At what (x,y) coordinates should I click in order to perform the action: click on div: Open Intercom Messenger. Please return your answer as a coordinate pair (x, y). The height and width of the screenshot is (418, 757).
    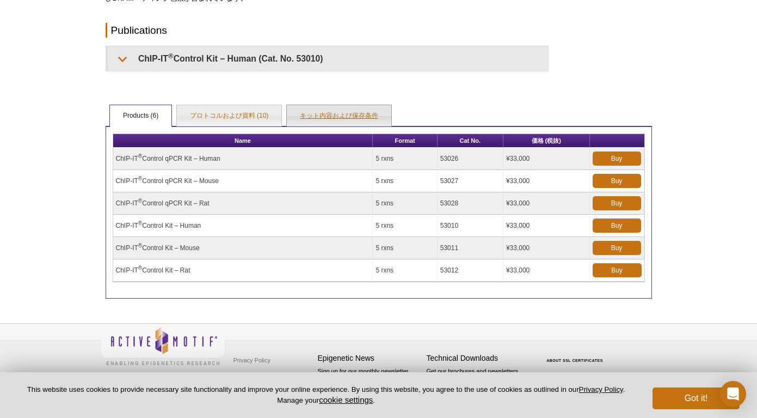
    Looking at the image, I should click on (733, 394).